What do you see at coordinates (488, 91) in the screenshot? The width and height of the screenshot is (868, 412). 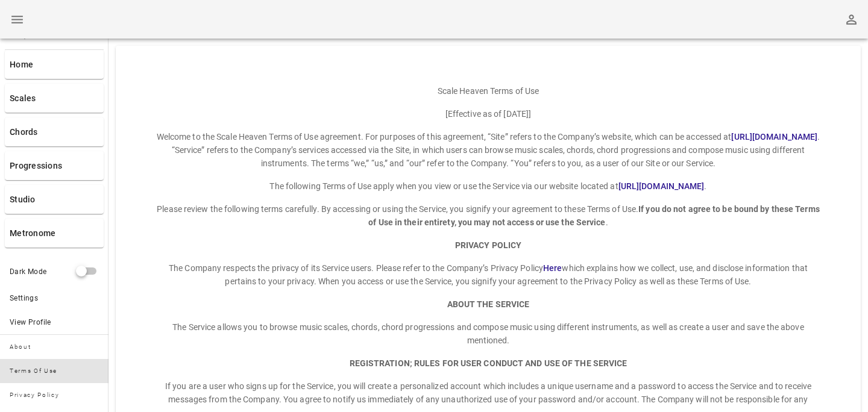 I see `p: Scale Heaven Terms of Use` at bounding box center [488, 91].